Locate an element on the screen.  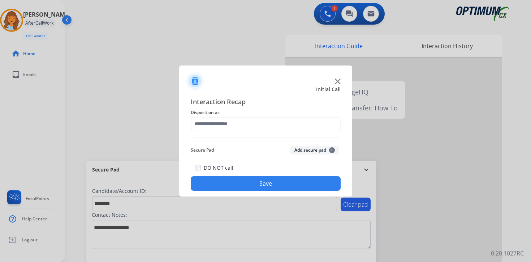
span: Initial Call is located at coordinates (329, 89).